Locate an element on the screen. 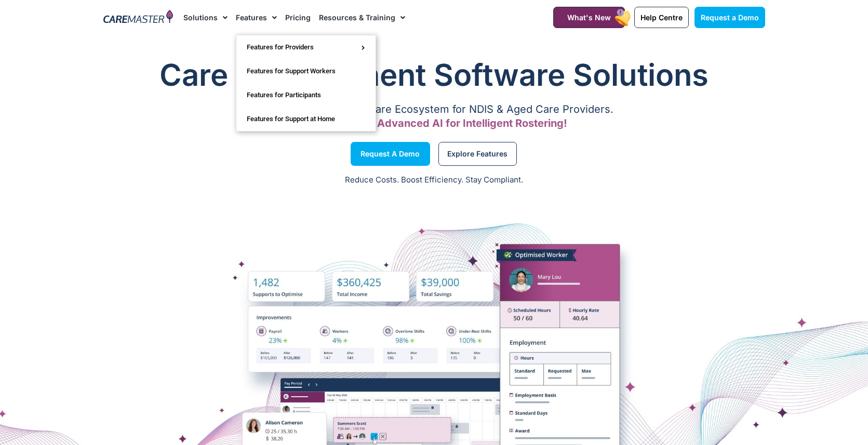  a: What's New is located at coordinates (589, 17).